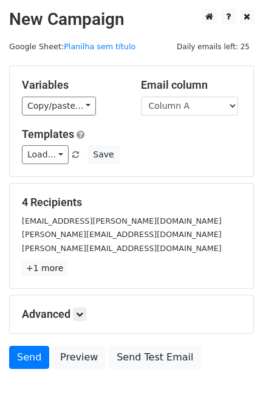 Image resolution: width=263 pixels, height=420 pixels. Describe the element at coordinates (233, 391) in the screenshot. I see `div: Widget de chat` at that location.